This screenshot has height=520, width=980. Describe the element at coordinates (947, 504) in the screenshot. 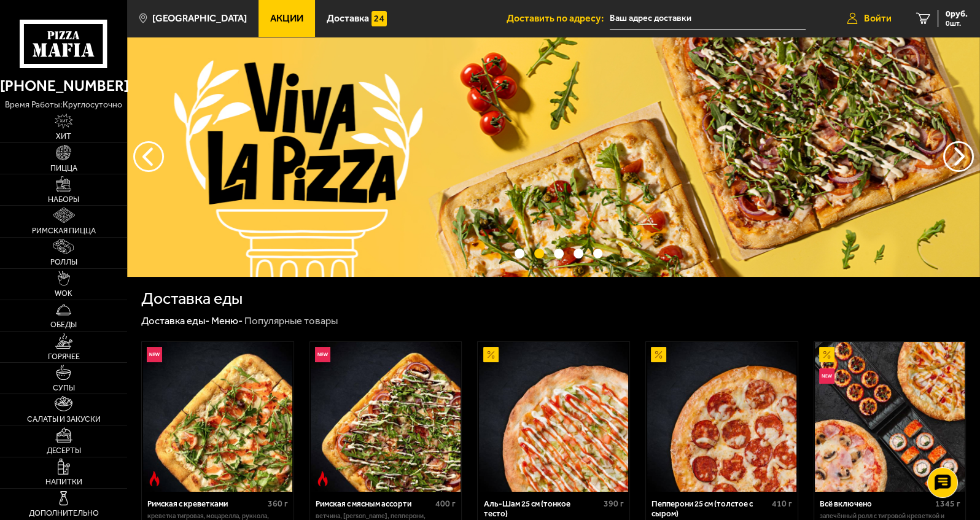

I see `span: 1345 г` at that location.